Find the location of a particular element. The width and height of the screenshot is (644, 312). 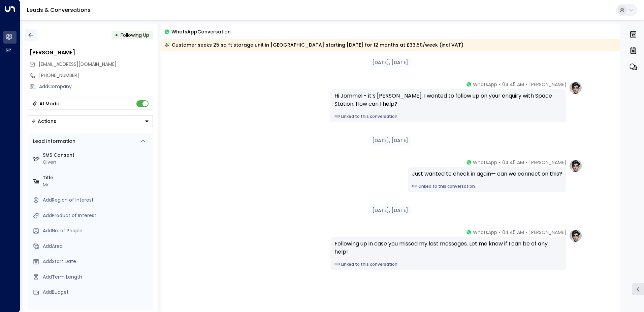

div: Given is located at coordinates (96, 162).